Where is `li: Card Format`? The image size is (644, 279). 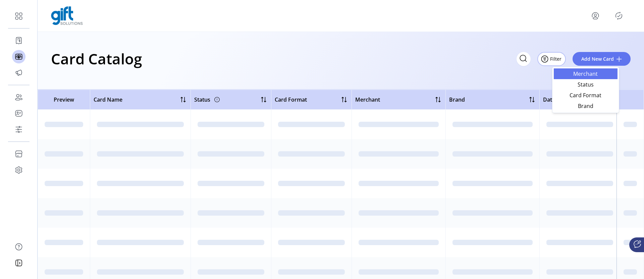 li: Card Format is located at coordinates (586, 95).